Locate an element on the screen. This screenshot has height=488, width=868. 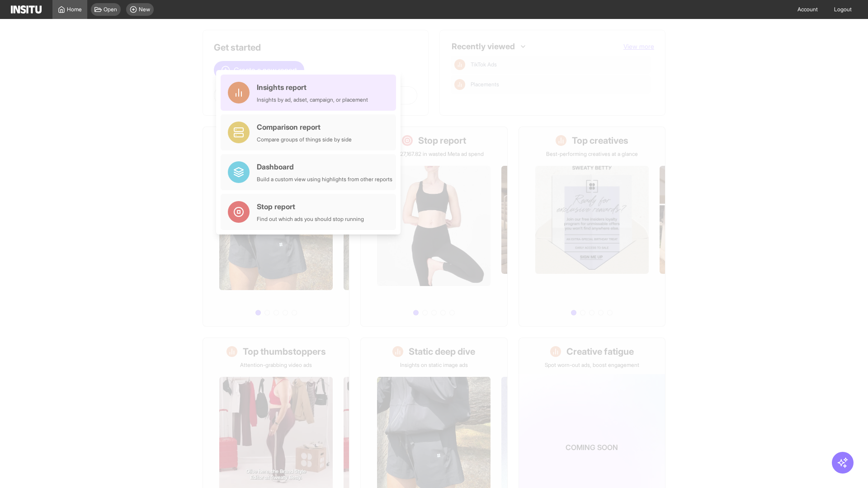
div: Find out which ads you should stop running is located at coordinates (310, 219).